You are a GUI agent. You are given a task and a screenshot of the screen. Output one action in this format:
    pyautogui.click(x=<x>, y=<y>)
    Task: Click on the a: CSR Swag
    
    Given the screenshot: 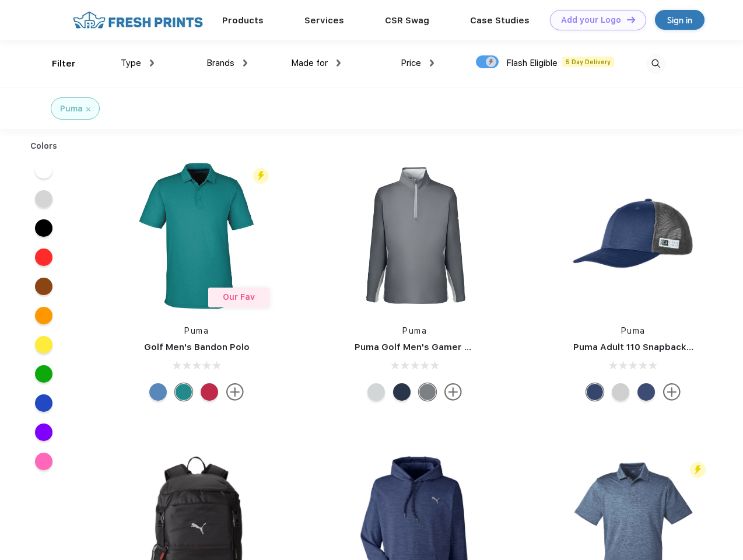 What is the action you would take?
    pyautogui.click(x=407, y=21)
    